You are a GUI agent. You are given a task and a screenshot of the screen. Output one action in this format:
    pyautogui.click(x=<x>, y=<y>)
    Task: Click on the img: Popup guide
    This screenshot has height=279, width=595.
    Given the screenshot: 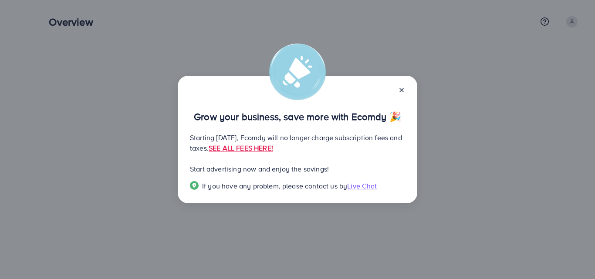 What is the action you would take?
    pyautogui.click(x=194, y=185)
    